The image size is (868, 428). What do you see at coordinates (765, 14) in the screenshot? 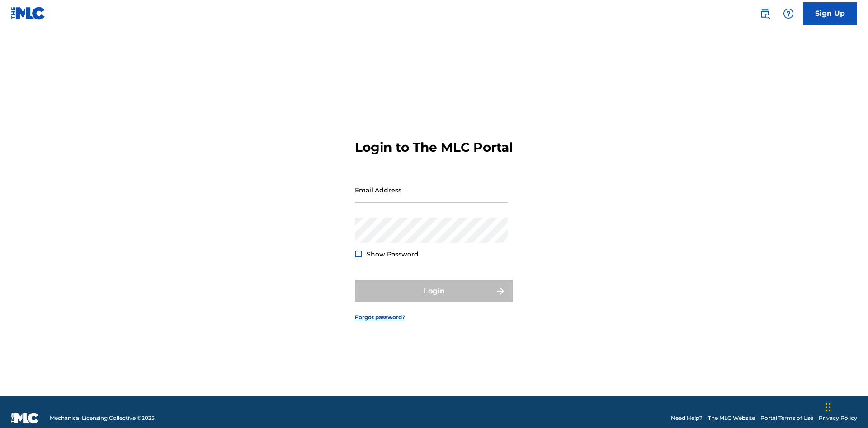
I see `img: search` at bounding box center [765, 14].